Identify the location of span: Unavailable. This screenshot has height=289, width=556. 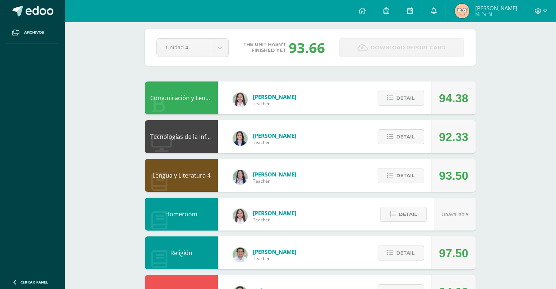
(455, 215).